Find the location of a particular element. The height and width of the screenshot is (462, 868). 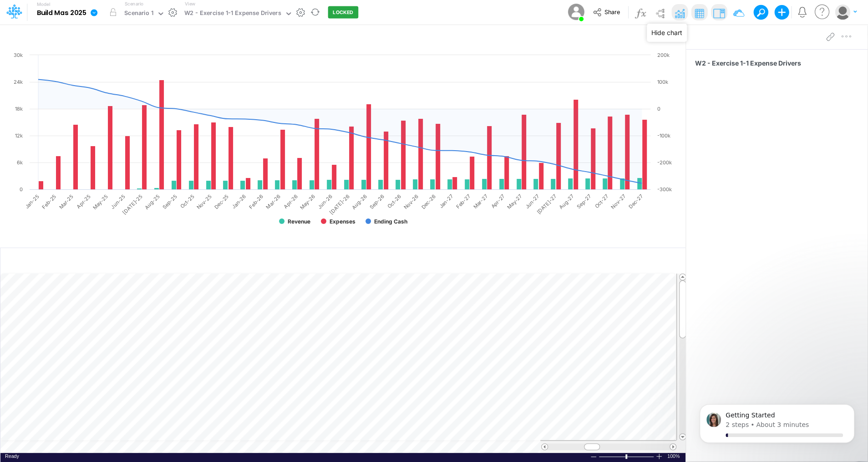

span: 100% is located at coordinates (674, 456).